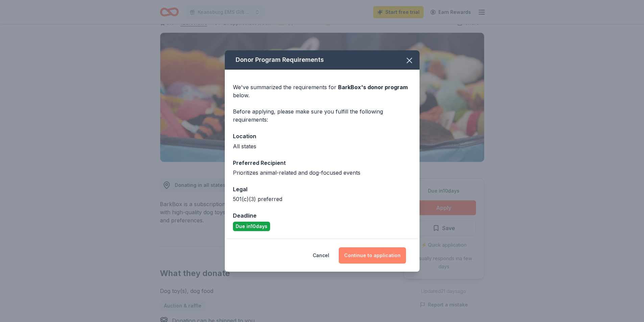 This screenshot has height=322, width=644. I want to click on div: Due in 10 days, so click(251, 226).